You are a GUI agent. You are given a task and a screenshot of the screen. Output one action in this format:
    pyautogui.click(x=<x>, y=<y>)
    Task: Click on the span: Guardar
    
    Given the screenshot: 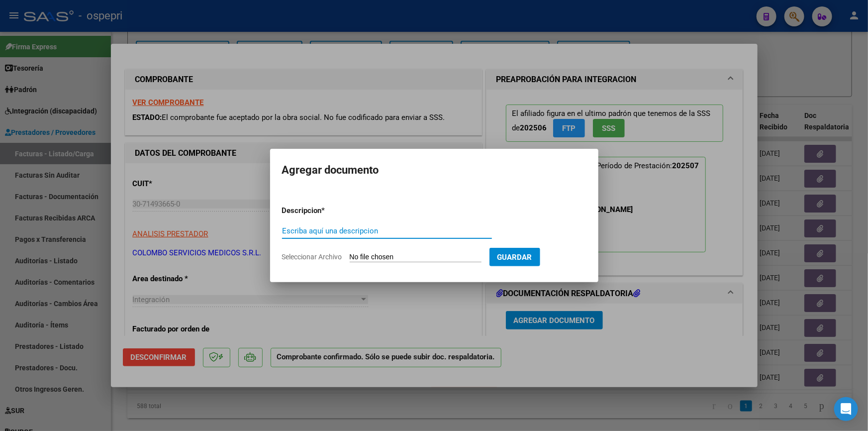 What is the action you would take?
    pyautogui.click(x=515, y=257)
    